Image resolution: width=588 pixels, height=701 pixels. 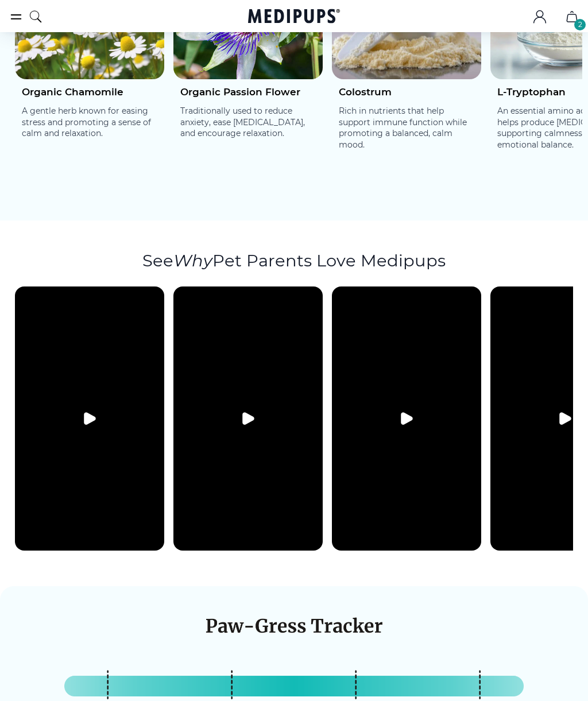 I want to click on button: account, so click(x=540, y=17).